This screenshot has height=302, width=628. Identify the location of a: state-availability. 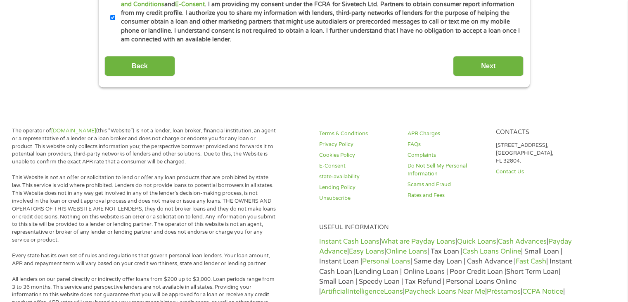
(359, 176).